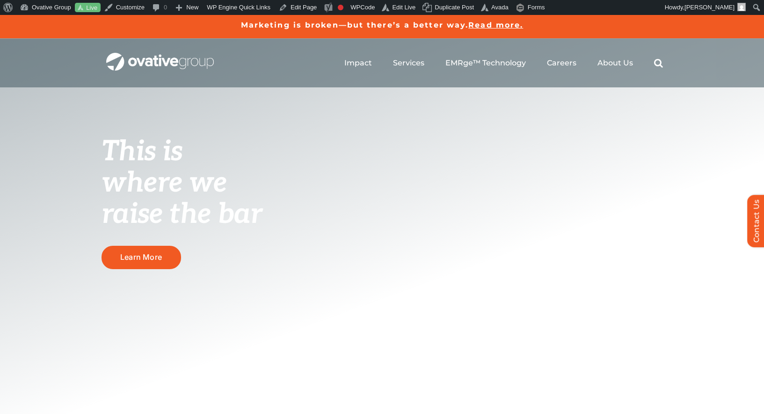 This screenshot has height=414, width=764. What do you see at coordinates (561, 63) in the screenshot?
I see `span: Careers` at bounding box center [561, 63].